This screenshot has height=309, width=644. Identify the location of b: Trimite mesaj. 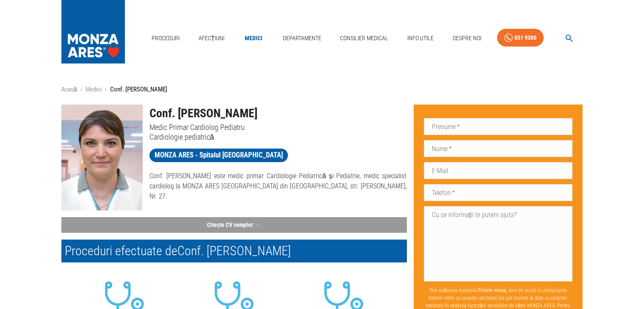
(492, 290).